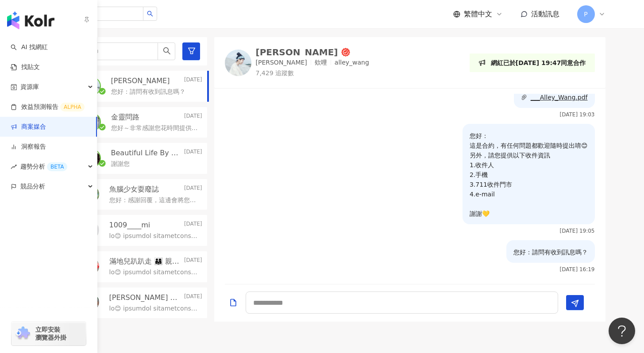  What do you see at coordinates (31, 20) in the screenshot?
I see `img: logo` at bounding box center [31, 20].